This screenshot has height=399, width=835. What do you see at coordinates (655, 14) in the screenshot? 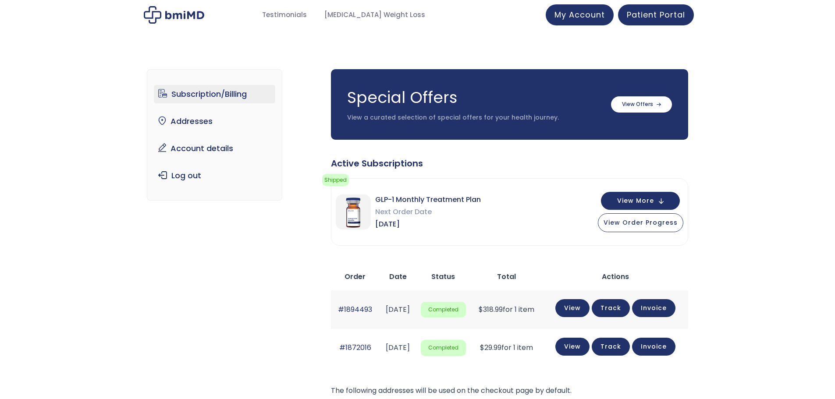
I see `span: Patient Portal` at bounding box center [655, 14].